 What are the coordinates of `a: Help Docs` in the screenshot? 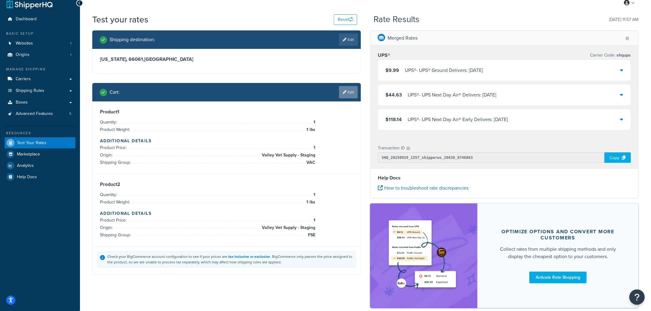 It's located at (40, 177).